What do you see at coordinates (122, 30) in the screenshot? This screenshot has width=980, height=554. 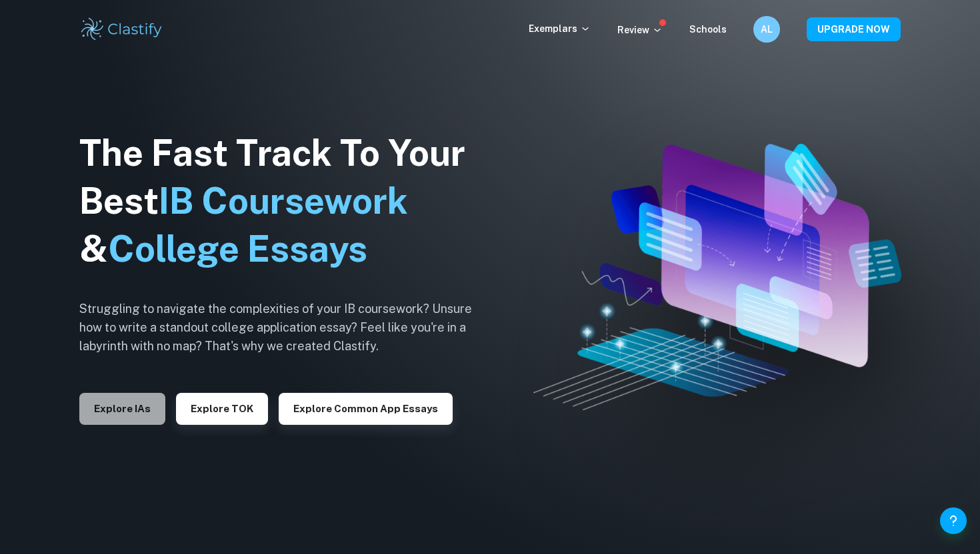 I see `img: Clastify logo` at bounding box center [122, 30].